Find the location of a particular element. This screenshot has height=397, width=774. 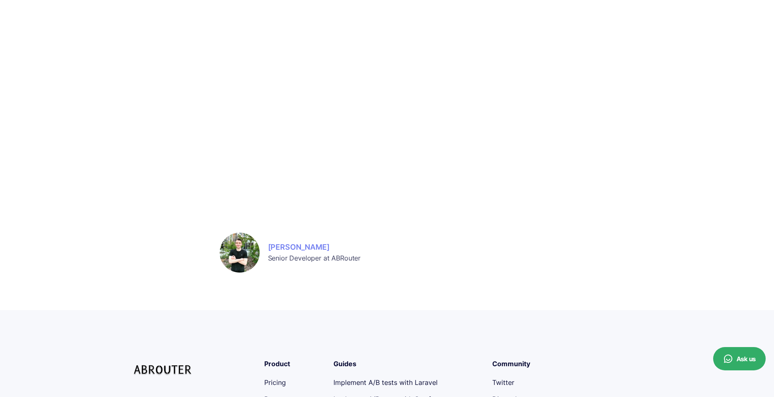

div: Guides is located at coordinates (408, 364).